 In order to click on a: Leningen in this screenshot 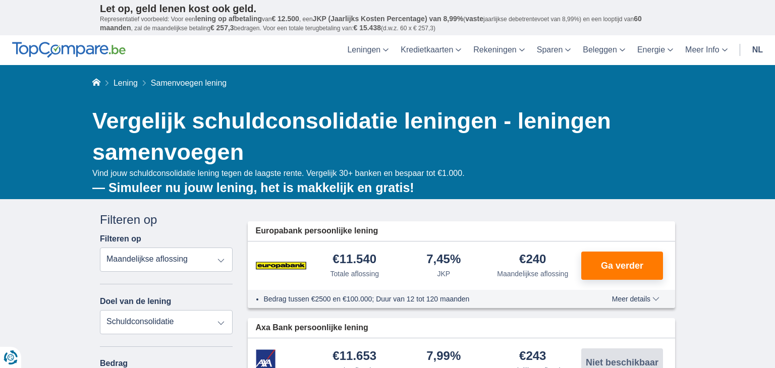, I will do `click(368, 50)`.